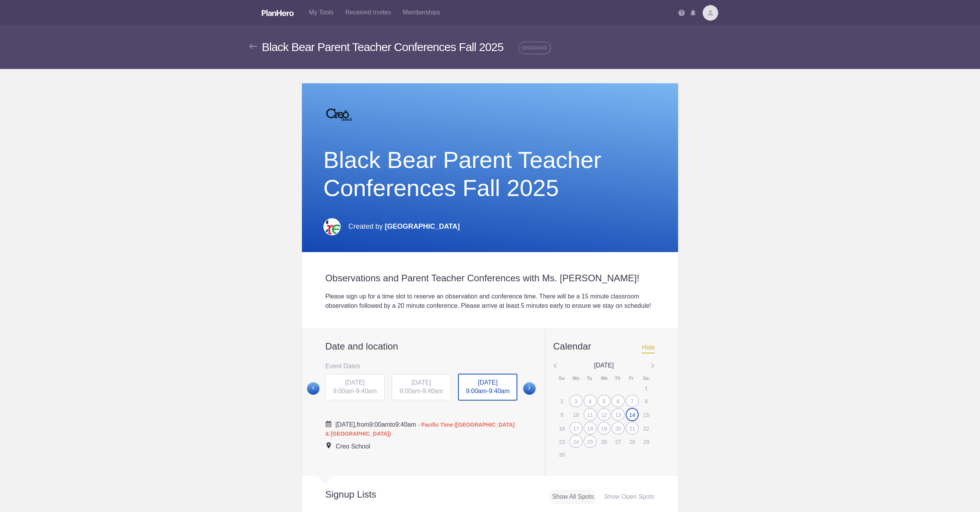 This screenshot has width=980, height=512. Describe the element at coordinates (646, 415) in the screenshot. I see `div: 15` at that location.